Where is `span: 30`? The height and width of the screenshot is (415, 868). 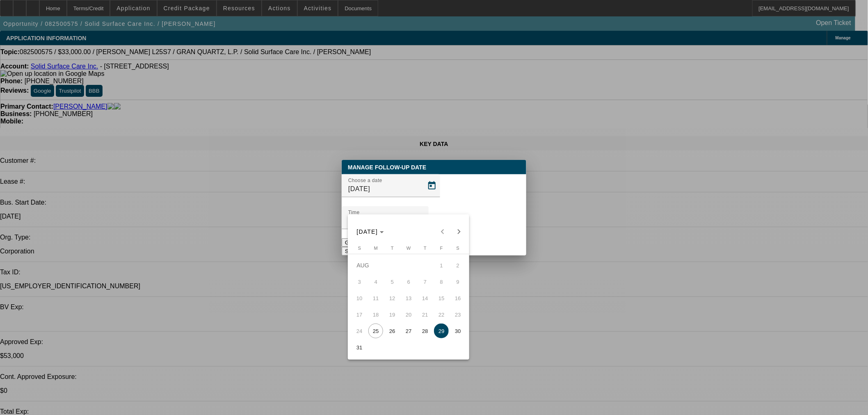 span: 30 is located at coordinates (458, 331).